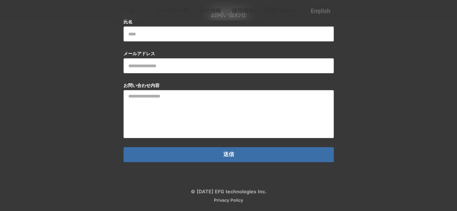  What do you see at coordinates (229, 155) in the screenshot?
I see `button: 送信` at bounding box center [229, 155].